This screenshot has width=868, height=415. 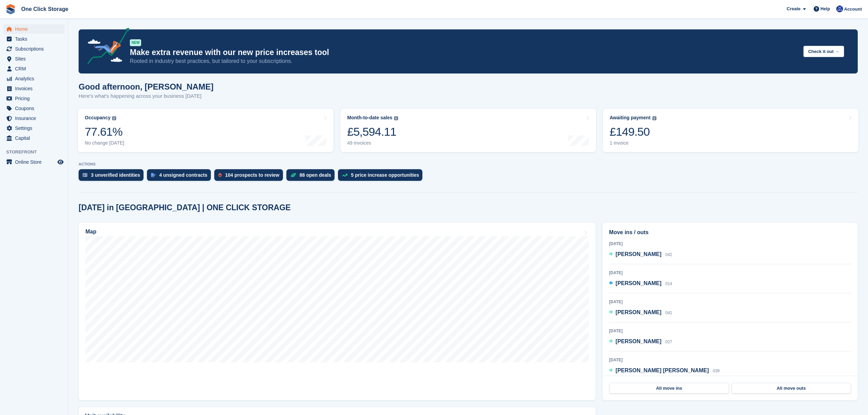 What do you see at coordinates (825, 9) in the screenshot?
I see `span: Help` at bounding box center [825, 9].